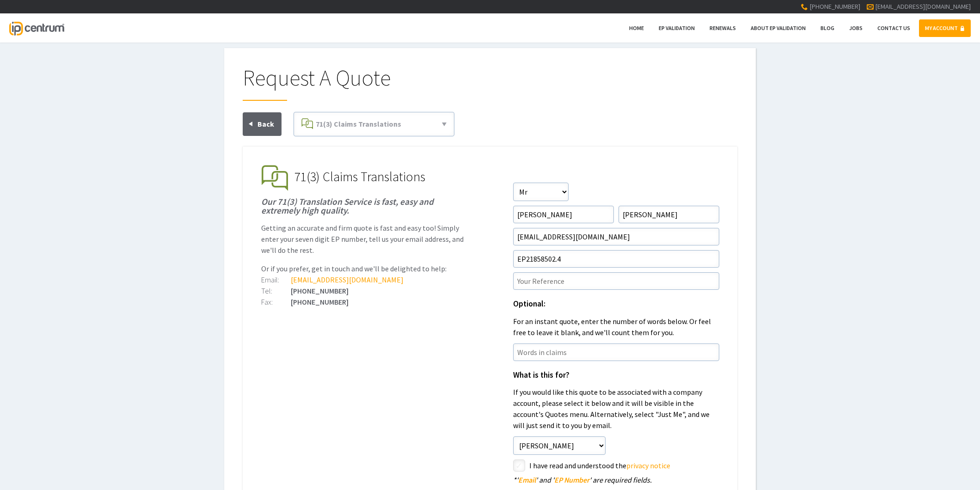 The image size is (980, 490). What do you see at coordinates (723, 28) in the screenshot?
I see `span: Renewals` at bounding box center [723, 28].